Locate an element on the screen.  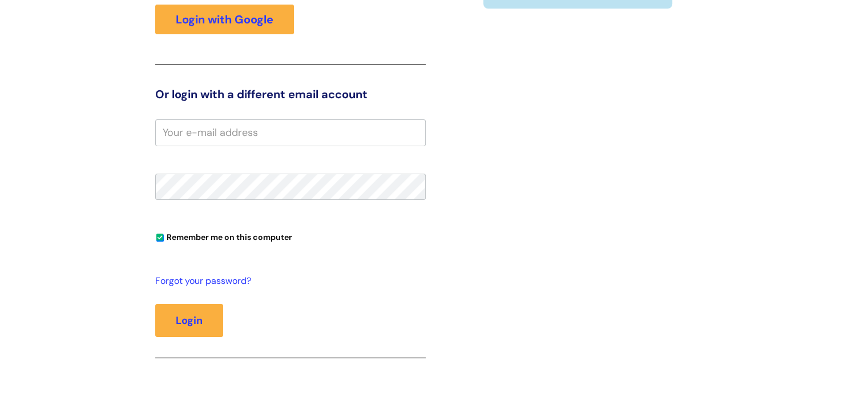
input: Your e-mail address is located at coordinates (291, 133).